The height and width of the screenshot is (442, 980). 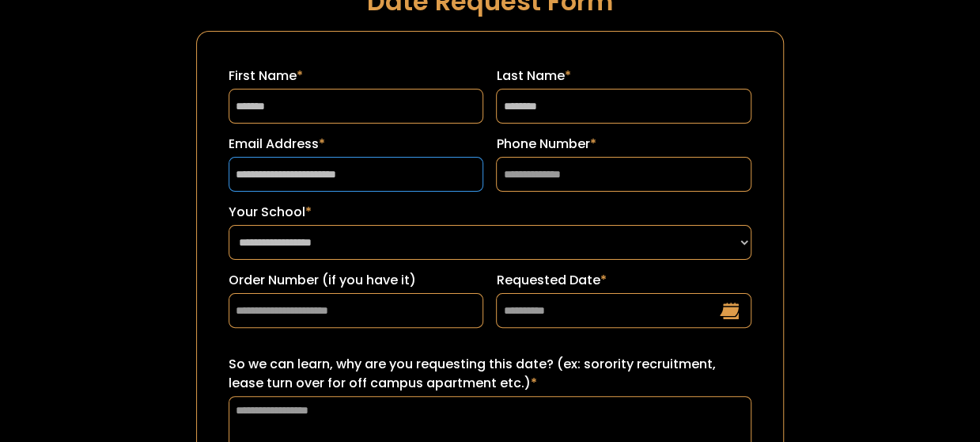 I want to click on label: Your School, so click(x=490, y=212).